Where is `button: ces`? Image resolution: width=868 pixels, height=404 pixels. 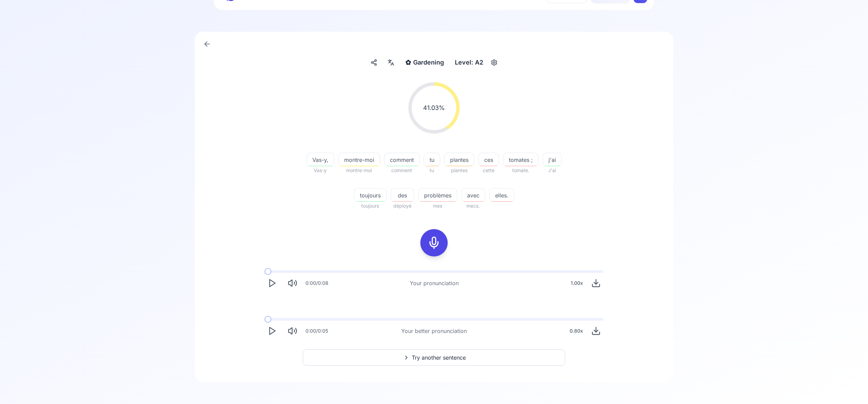 button: ces is located at coordinates (488, 160).